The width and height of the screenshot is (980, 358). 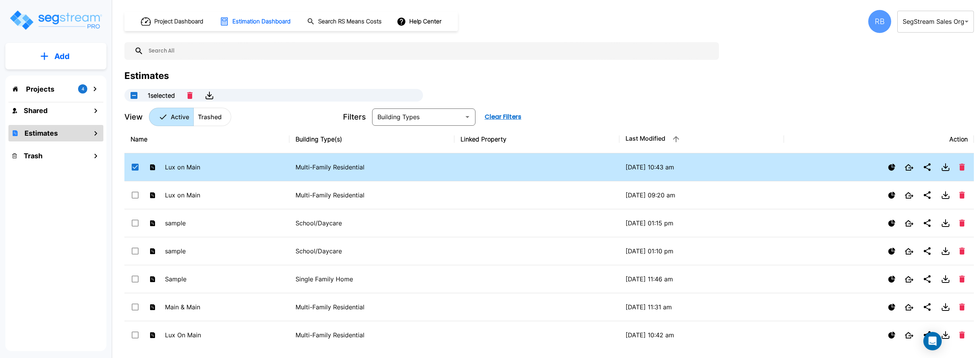 I want to click on button: Clear Filters, so click(x=502, y=116).